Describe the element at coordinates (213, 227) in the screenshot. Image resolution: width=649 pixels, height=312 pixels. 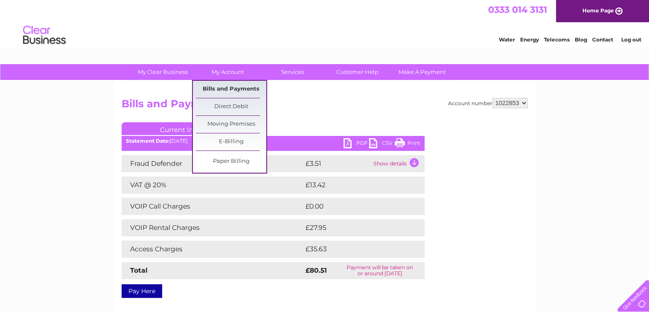
I see `td: VOIP Rental Charges` at that location.